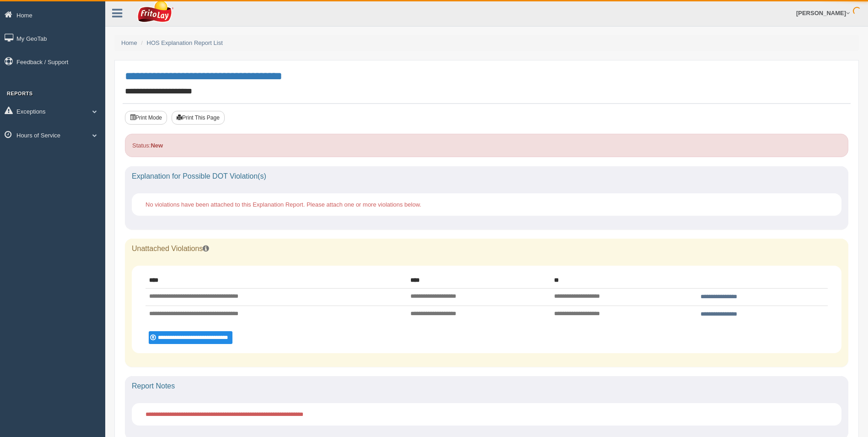 The image size is (868, 437). I want to click on a: HOS Explanation Report List, so click(185, 43).